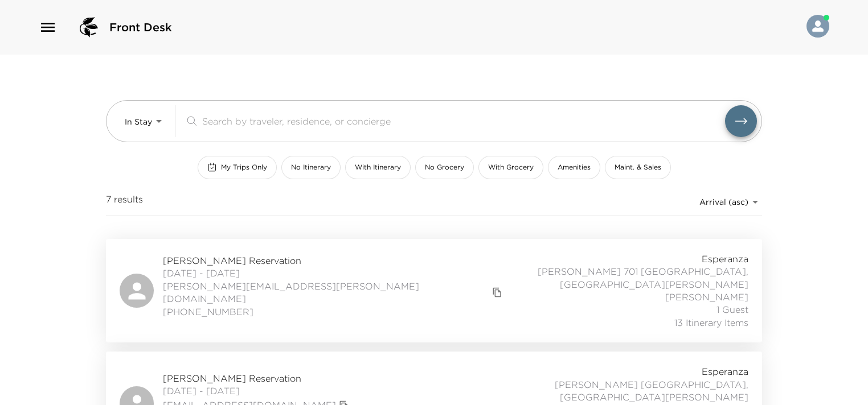 The height and width of the screenshot is (405, 868). What do you see at coordinates (444, 167) in the screenshot?
I see `button: No Grocery` at bounding box center [444, 167].